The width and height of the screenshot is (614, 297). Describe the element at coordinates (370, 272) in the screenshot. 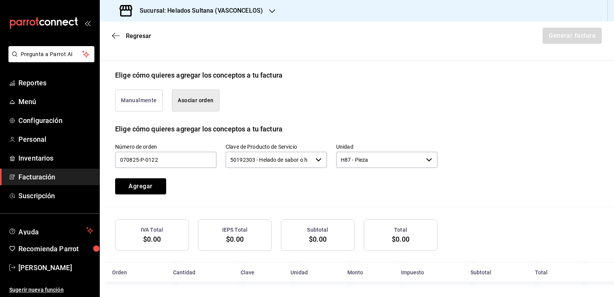

I see `th: Monto` at that location.